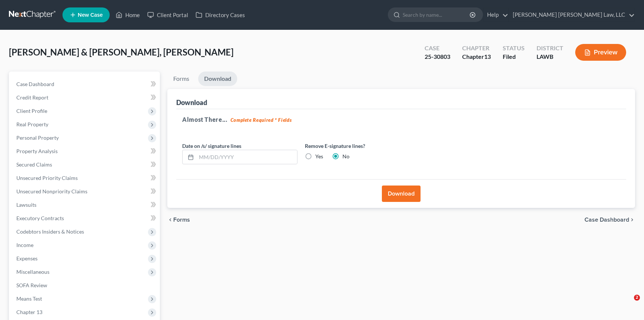 This screenshot has height=320, width=644. Describe the element at coordinates (85, 218) in the screenshot. I see `a: Executory Contracts` at that location.